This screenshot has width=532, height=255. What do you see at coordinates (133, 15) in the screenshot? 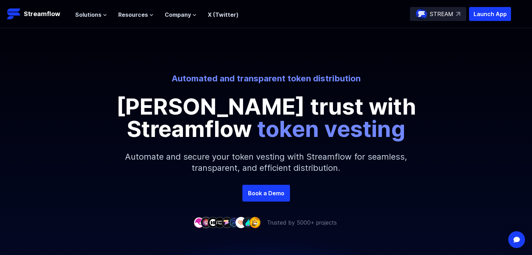
I see `span: Resources` at bounding box center [133, 15].